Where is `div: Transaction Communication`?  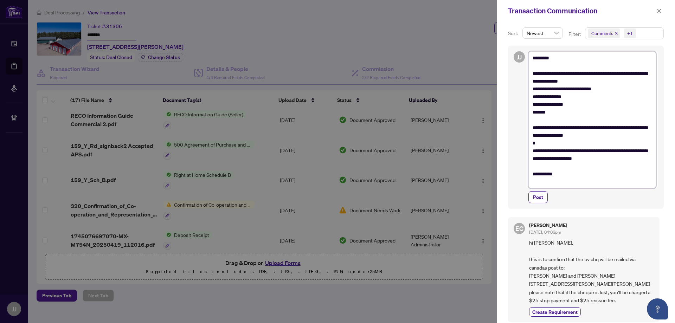
div: Transaction Communication is located at coordinates (581, 11).